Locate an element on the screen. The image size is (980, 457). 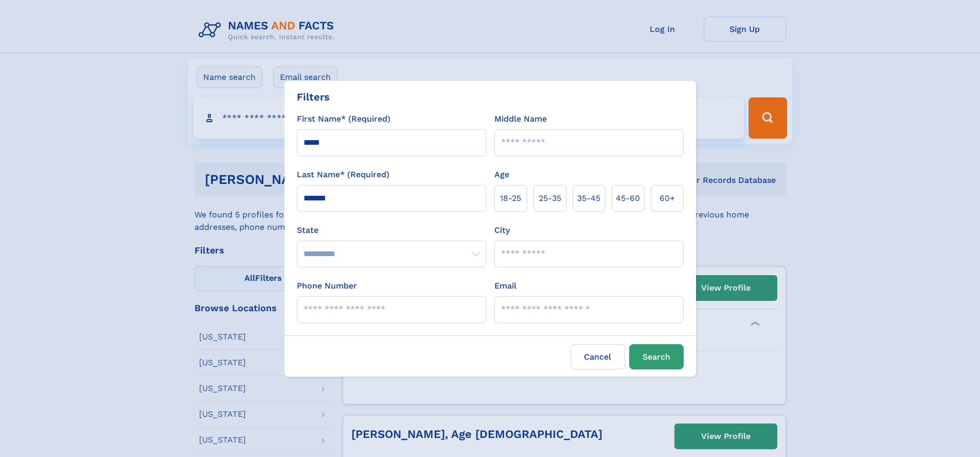
label: State is located at coordinates (392, 231).